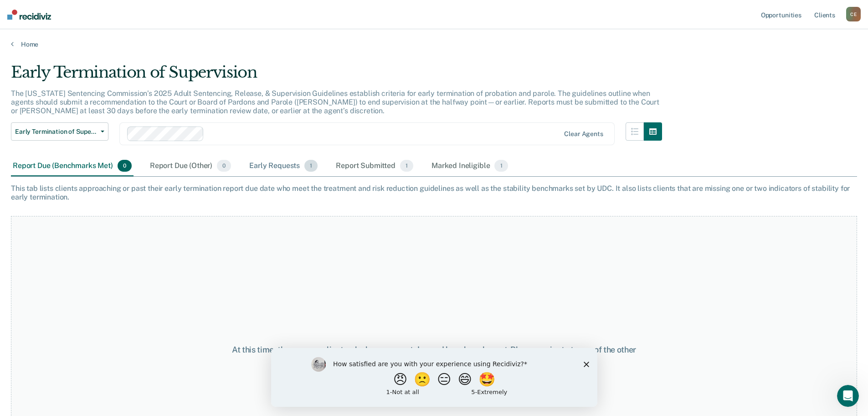  I want to click on a: Home, so click(434, 44).